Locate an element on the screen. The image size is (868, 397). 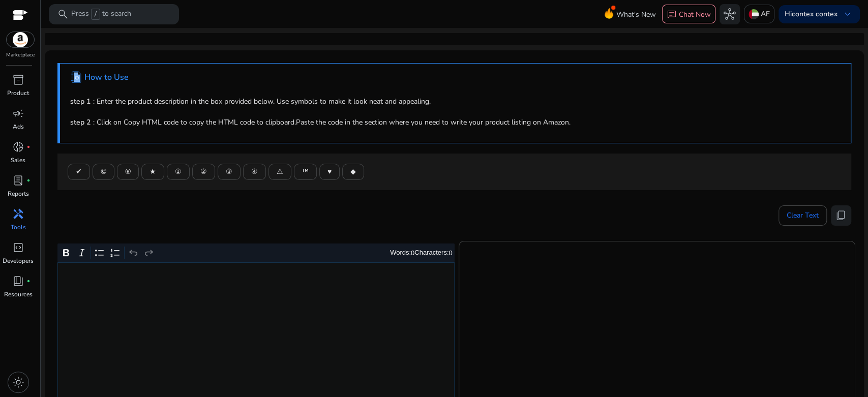
img: amazon.svg is located at coordinates (20, 40).